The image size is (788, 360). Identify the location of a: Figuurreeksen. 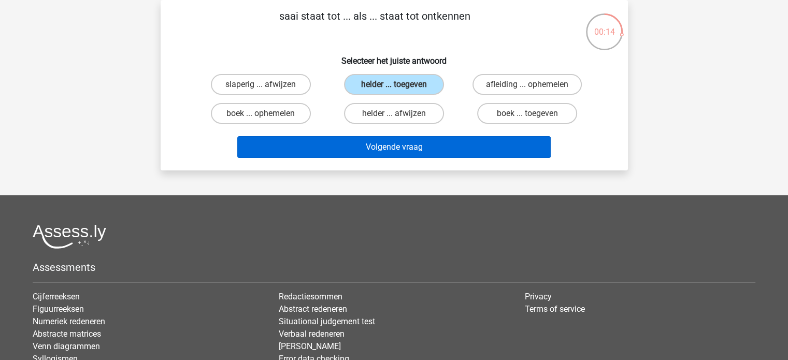
(58, 309).